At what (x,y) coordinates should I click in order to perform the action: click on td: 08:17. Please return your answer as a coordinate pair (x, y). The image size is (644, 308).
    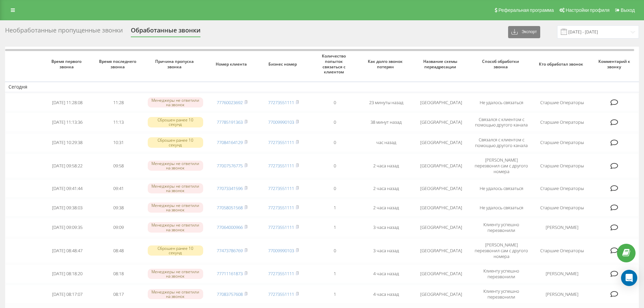
    Looking at the image, I should click on (119, 294).